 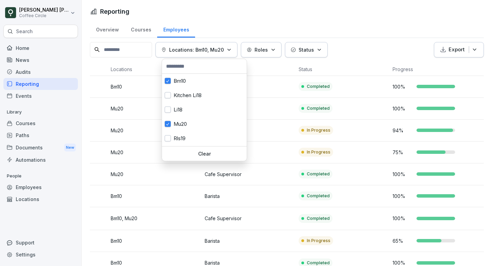 What do you see at coordinates (204, 154) in the screenshot?
I see `p: Clear` at bounding box center [204, 154].